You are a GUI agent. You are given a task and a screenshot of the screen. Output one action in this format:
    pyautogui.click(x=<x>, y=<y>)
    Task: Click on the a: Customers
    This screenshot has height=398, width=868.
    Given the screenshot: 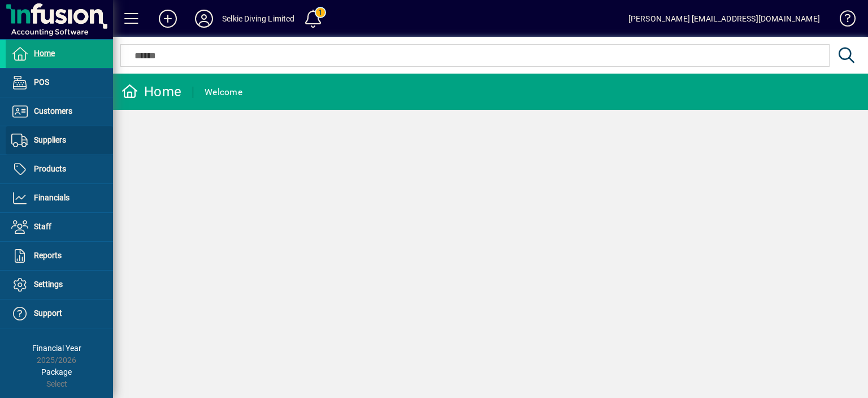 What is the action you would take?
    pyautogui.click(x=60, y=112)
    